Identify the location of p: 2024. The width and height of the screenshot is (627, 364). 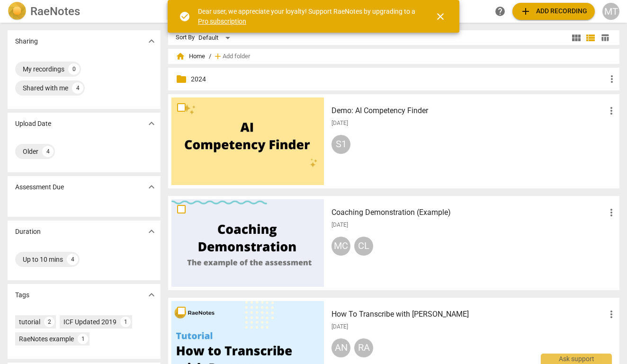
(398, 79).